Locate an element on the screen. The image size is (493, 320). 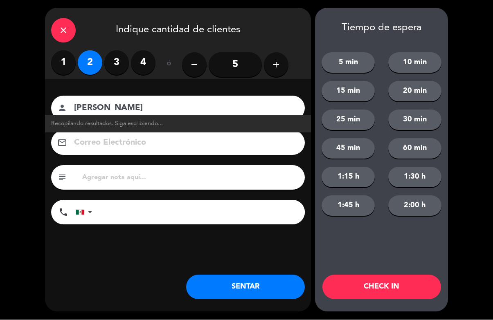
button: add is located at coordinates (276, 65).